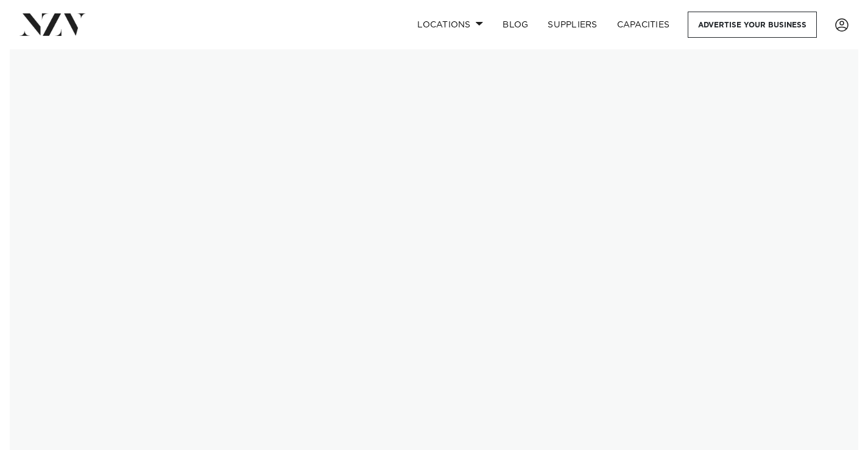  I want to click on img: nzv-logo.png, so click(52, 24).